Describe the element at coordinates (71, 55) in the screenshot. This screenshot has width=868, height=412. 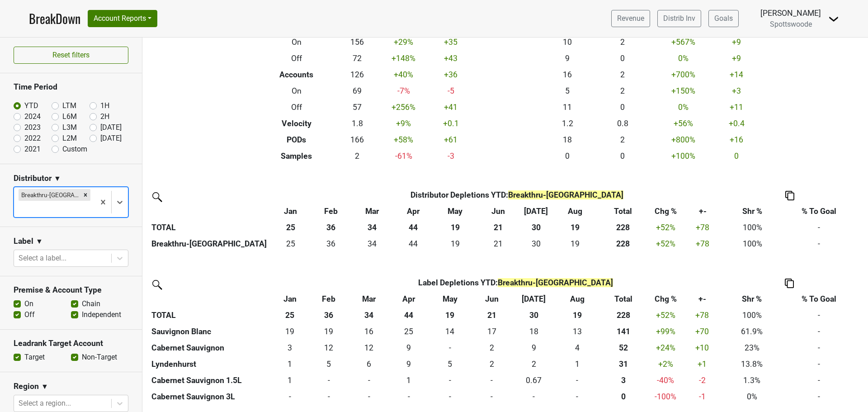
I see `button: Reset filters` at that location.